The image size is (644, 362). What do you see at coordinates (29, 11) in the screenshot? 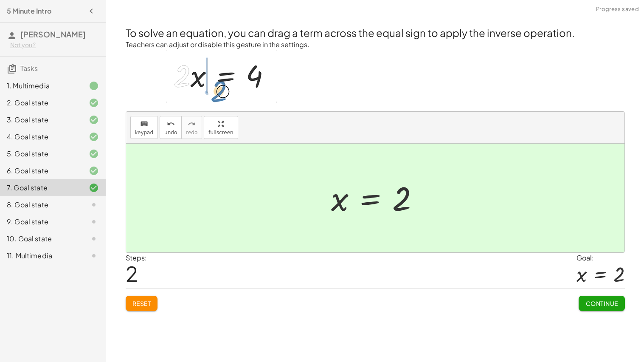
I see `h4: 5 Minute Intro` at bounding box center [29, 11].